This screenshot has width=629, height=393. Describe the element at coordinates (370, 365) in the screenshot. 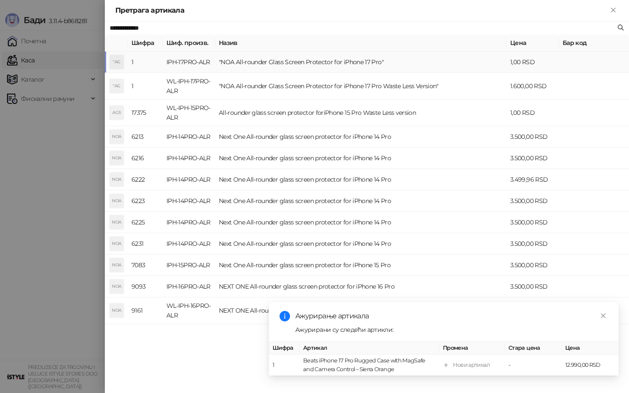

I see `td: Beats iPhone 17 Pro Rugged Case with MagSafe and Camera Control – Sierra Orange` at that location.